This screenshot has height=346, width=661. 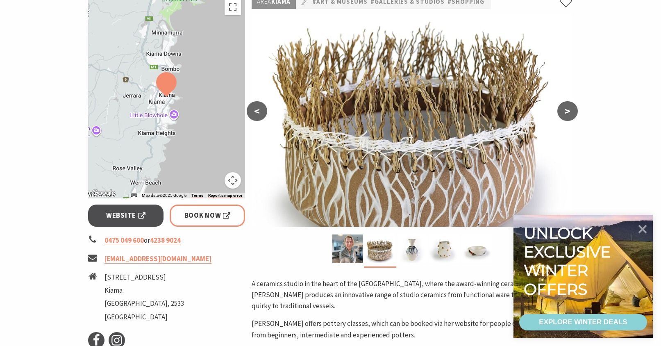 What do you see at coordinates (207, 215) in the screenshot?
I see `span: Book Now` at bounding box center [207, 215].